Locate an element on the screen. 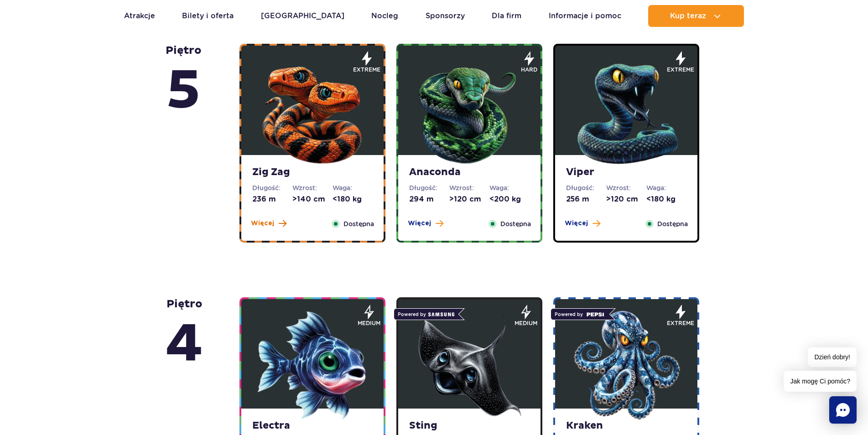 This screenshot has width=868, height=435. a: Bilety i oferta is located at coordinates (208, 16).